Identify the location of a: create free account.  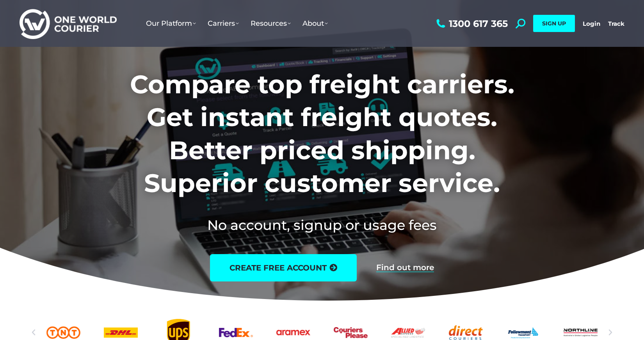
(283, 268).